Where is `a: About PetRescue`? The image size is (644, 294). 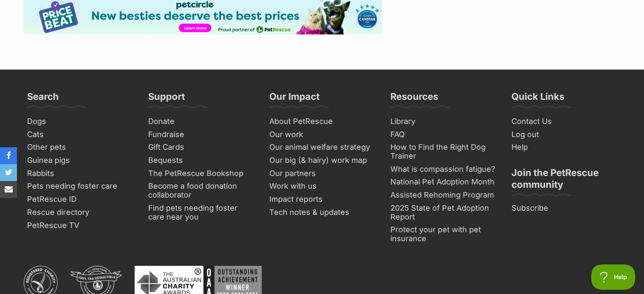
a: About PetRescue is located at coordinates (323, 122).